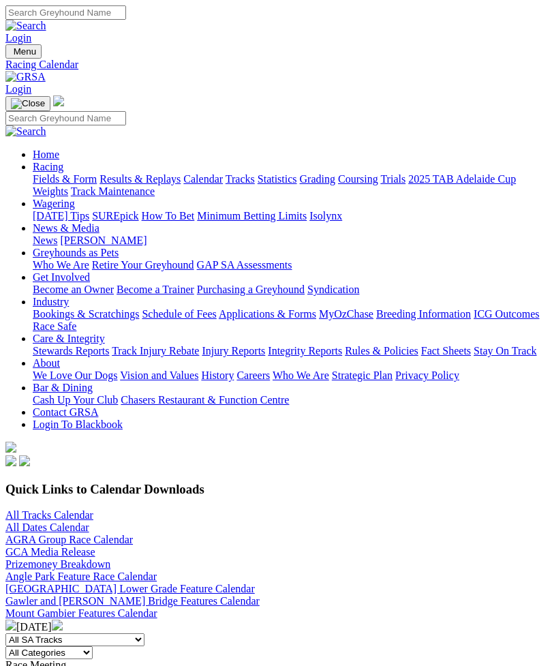 This screenshot has height=666, width=552. I want to click on a: Contact GRSA, so click(65, 412).